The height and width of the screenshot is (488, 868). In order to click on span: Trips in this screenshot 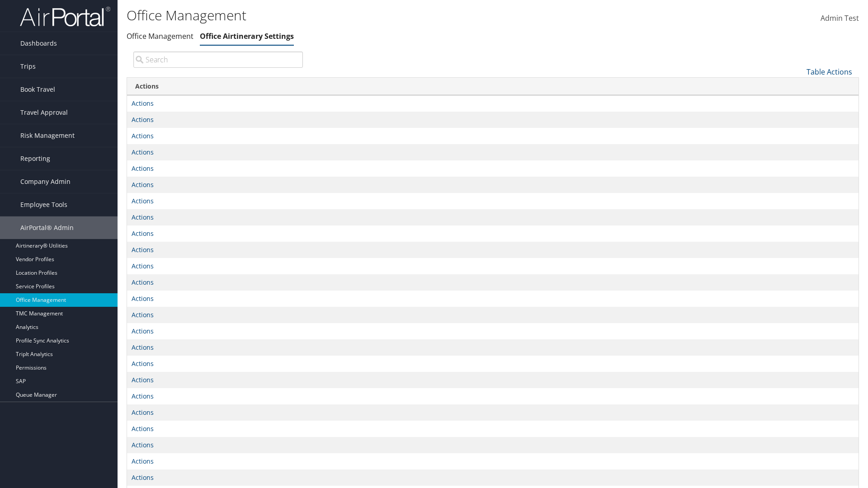, I will do `click(28, 66)`.